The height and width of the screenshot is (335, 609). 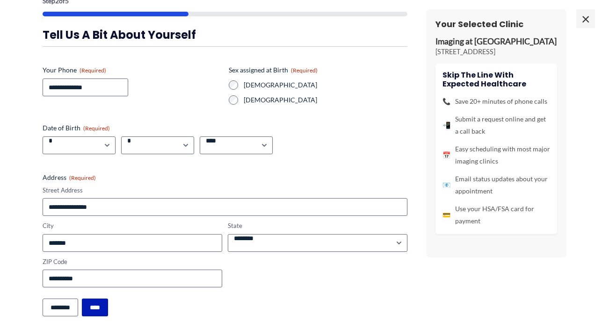 I want to click on li: Use your HSA/FSA card for payment, so click(x=496, y=215).